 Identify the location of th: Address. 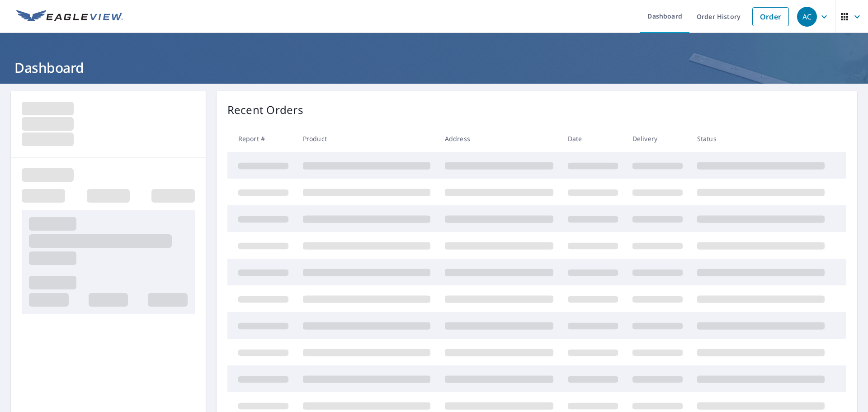
(499, 138).